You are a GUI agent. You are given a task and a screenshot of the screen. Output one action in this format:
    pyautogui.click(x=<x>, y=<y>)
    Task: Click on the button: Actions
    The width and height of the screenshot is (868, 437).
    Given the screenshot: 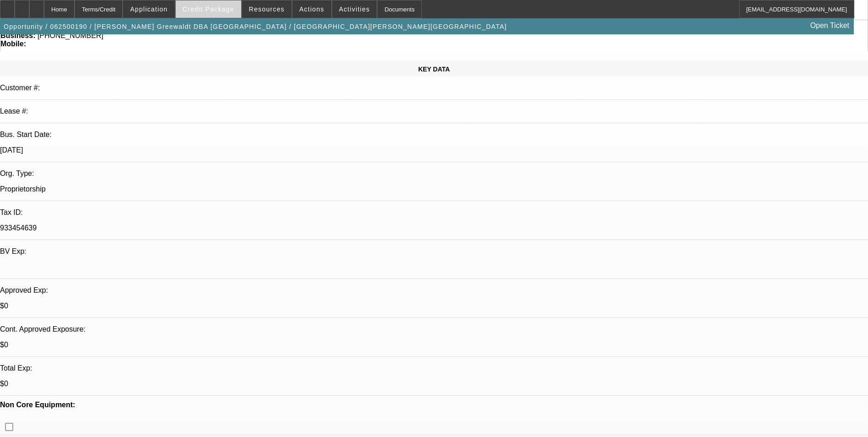 What is the action you would take?
    pyautogui.click(x=311, y=9)
    